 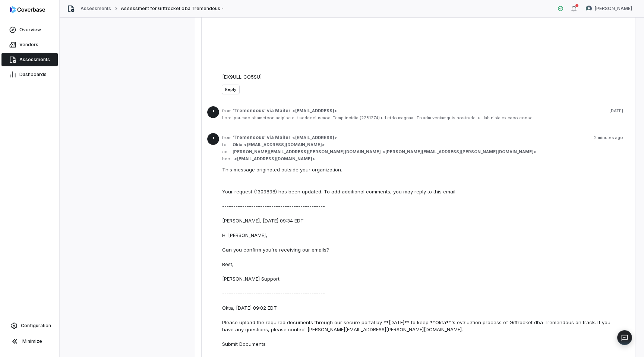 I want to click on span: Assessments, so click(x=35, y=59).